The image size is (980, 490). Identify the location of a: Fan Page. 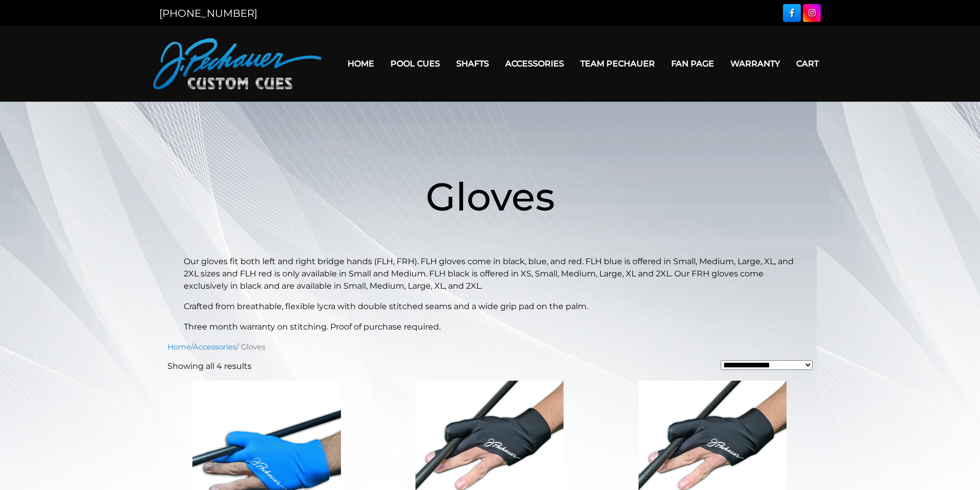
(693, 63).